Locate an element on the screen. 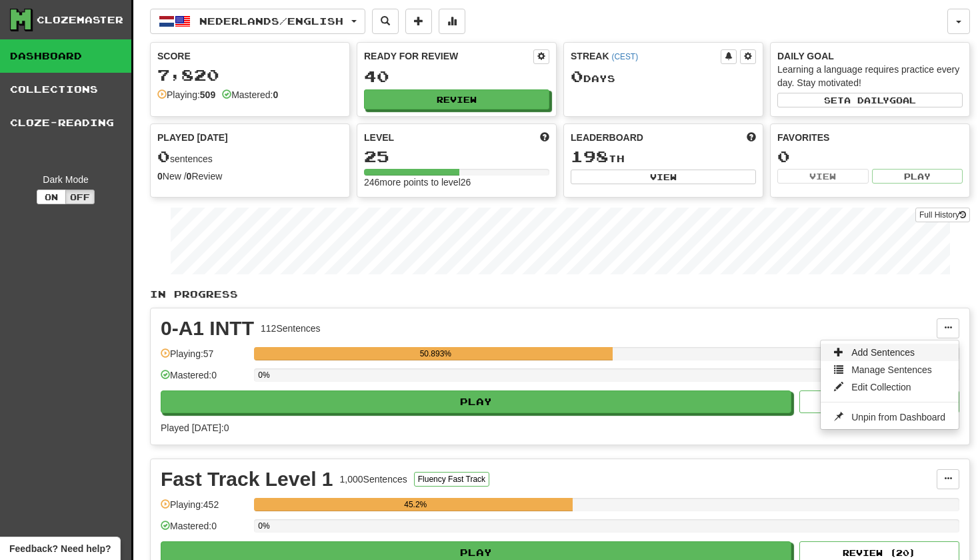 Image resolution: width=980 pixels, height=560 pixels. div: 40 is located at coordinates (457, 76).